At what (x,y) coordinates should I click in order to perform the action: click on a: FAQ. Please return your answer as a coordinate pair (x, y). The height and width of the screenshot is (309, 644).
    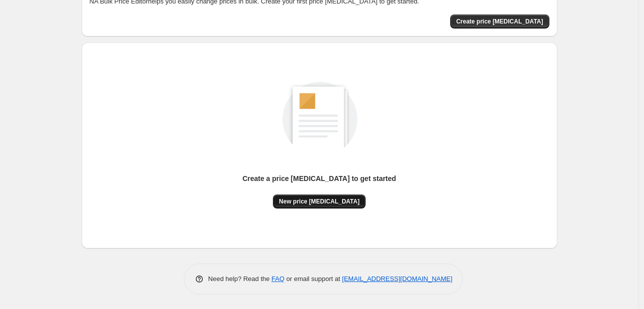
    Looking at the image, I should click on (278, 278).